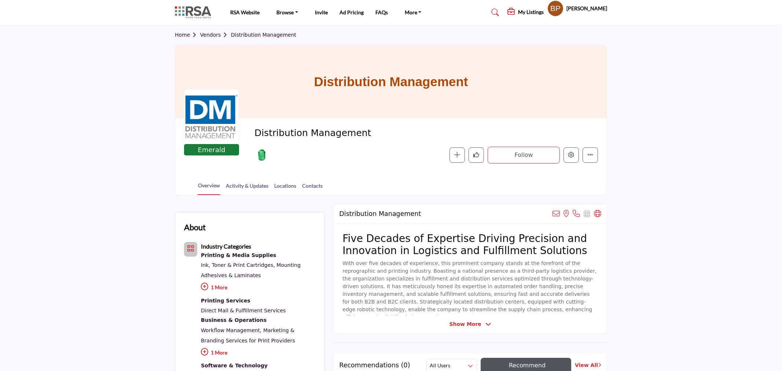  What do you see at coordinates (262, 155) in the screenshot?
I see `img: Emerald` at bounding box center [262, 155].